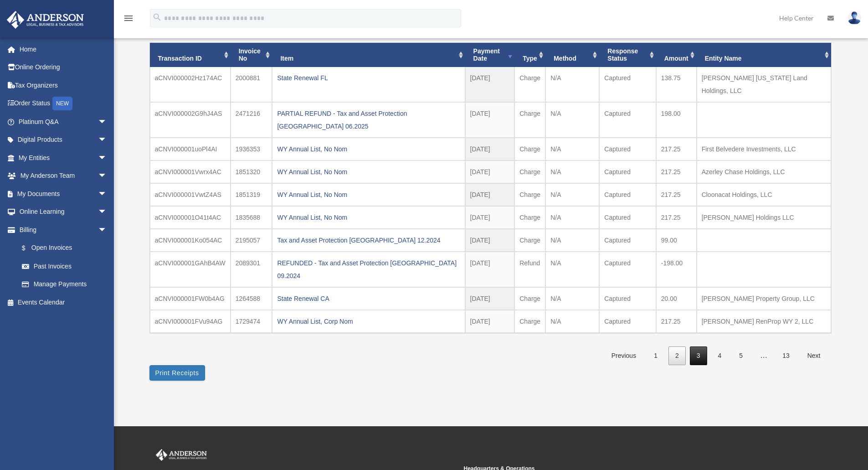 This screenshot has width=868, height=470. Describe the element at coordinates (573, 55) in the screenshot. I see `th: Method: activate to sort column ascending` at that location.